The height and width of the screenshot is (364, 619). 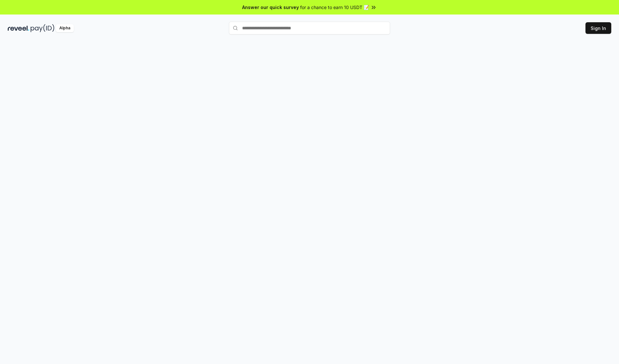 I want to click on span: for a chance to earn 10 USDT 📝, so click(x=335, y=7).